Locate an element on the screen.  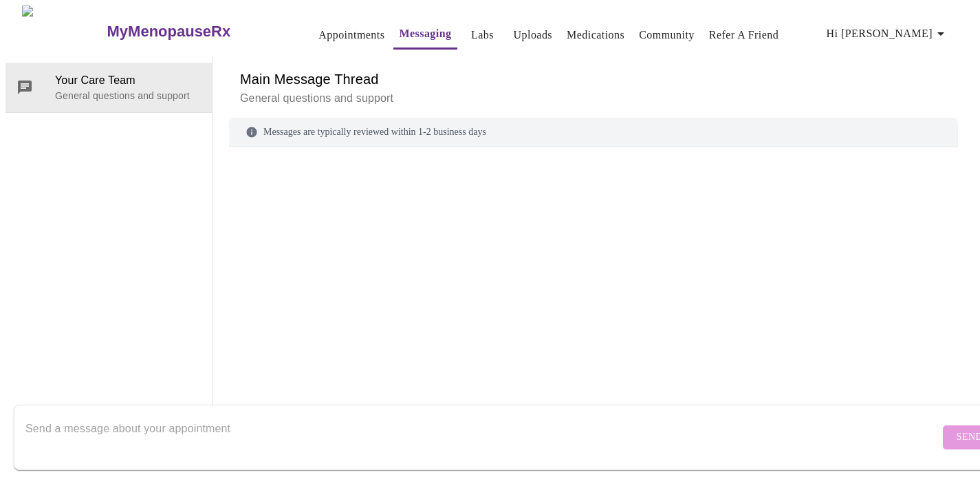
img: MyMenopauseRx Logo is located at coordinates (63, 31).